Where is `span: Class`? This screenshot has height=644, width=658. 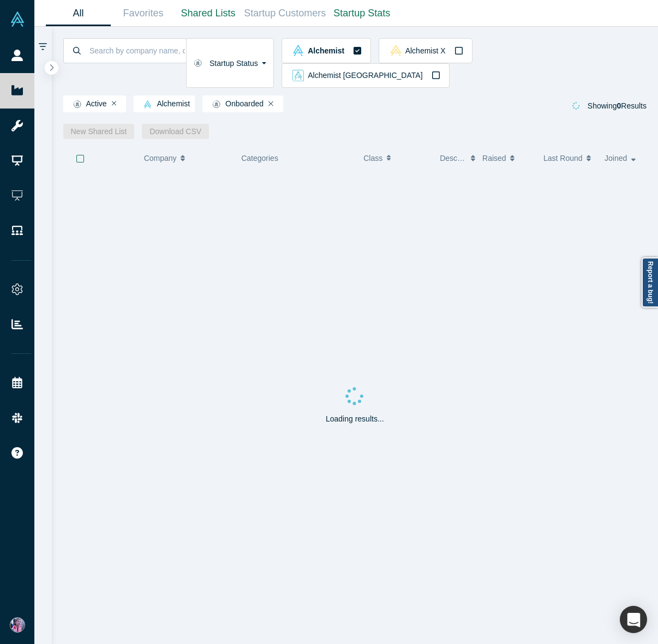 span: Class is located at coordinates (373, 158).